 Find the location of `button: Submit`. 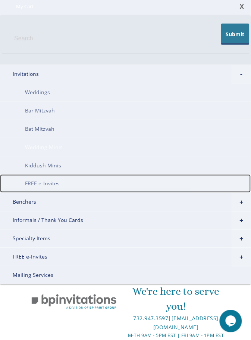

button: Submit is located at coordinates (236, 34).